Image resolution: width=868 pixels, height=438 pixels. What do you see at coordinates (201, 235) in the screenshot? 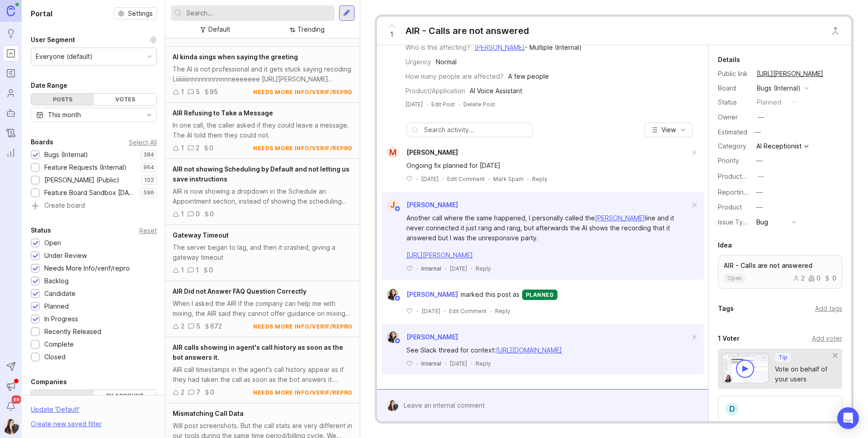
I see `span: Gateway Timeout` at bounding box center [201, 235].